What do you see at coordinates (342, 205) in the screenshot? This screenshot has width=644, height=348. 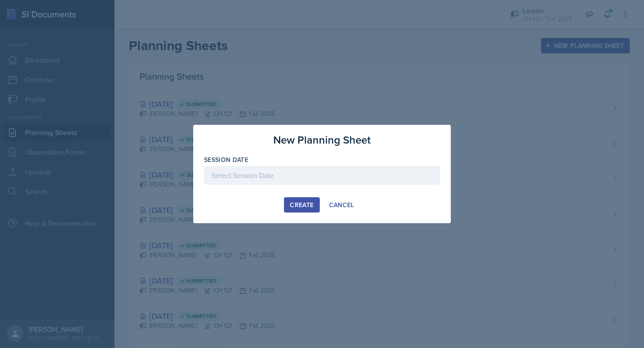 I see `button: Cancel` at bounding box center [342, 205].